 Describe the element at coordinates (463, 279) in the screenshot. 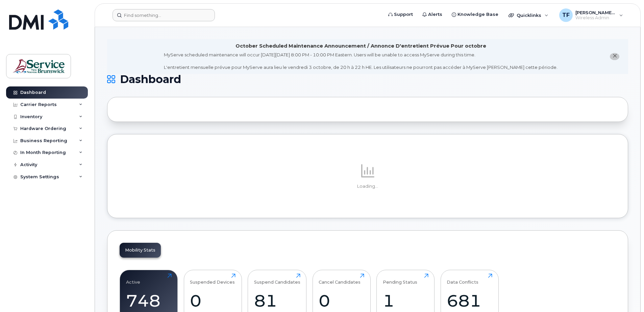

I see `div: Data Conflicts` at that location.